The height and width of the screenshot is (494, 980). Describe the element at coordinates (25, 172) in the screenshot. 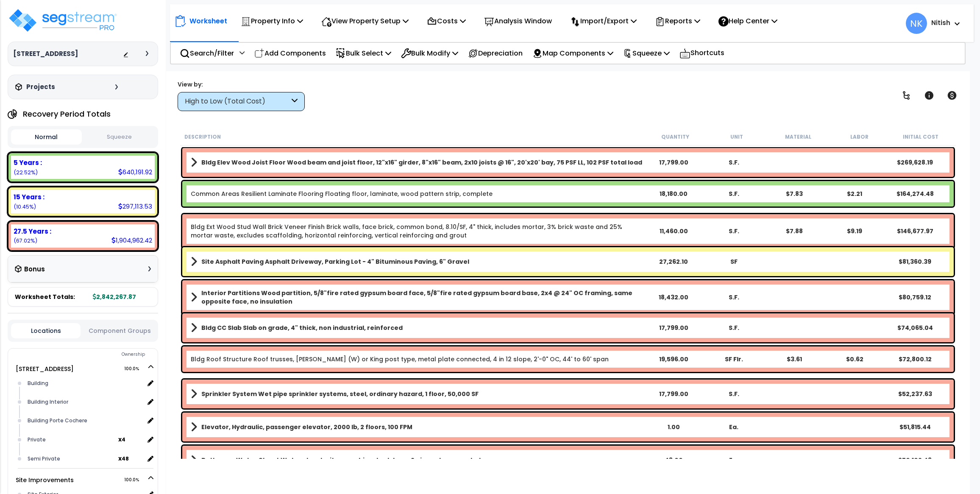

I see `small: (22.52%)` at that location.